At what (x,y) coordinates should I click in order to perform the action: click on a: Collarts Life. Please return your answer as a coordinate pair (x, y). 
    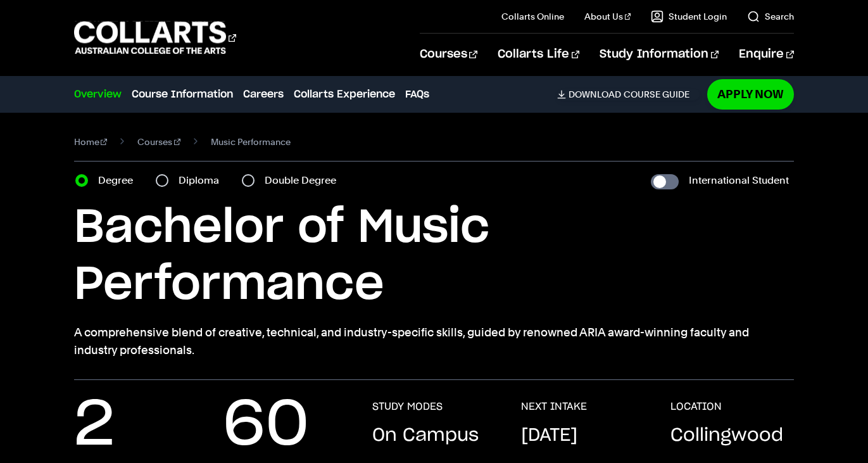
    Looking at the image, I should click on (538, 54).